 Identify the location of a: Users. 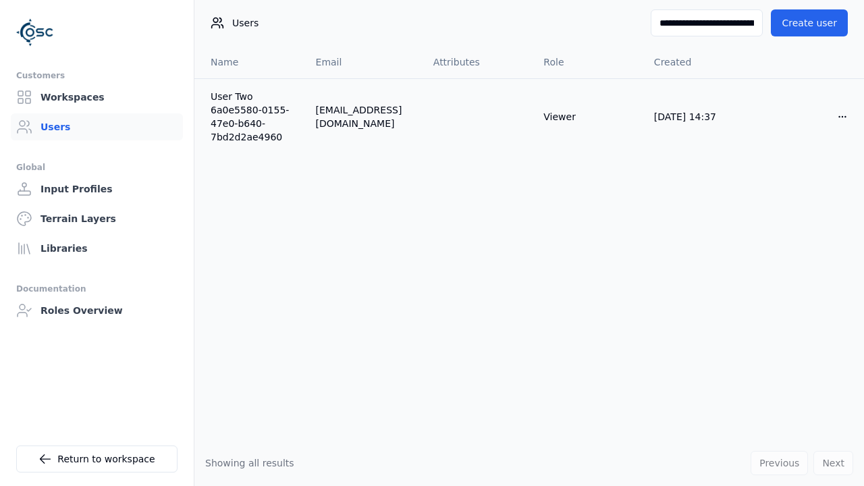
(96, 127).